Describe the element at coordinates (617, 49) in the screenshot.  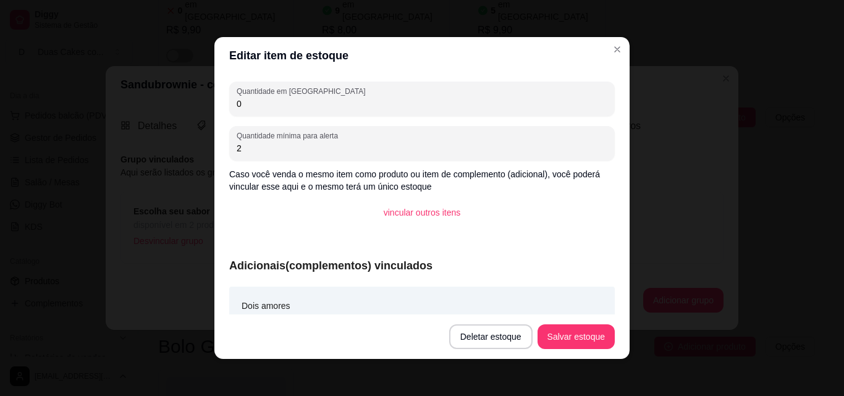
I see `button: Close` at that location.